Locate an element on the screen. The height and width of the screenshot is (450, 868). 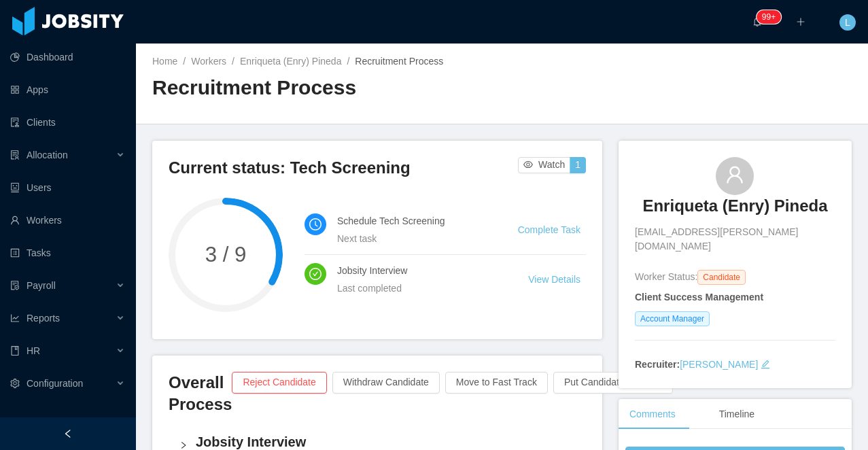
strong: Recruiter: is located at coordinates (657, 364).